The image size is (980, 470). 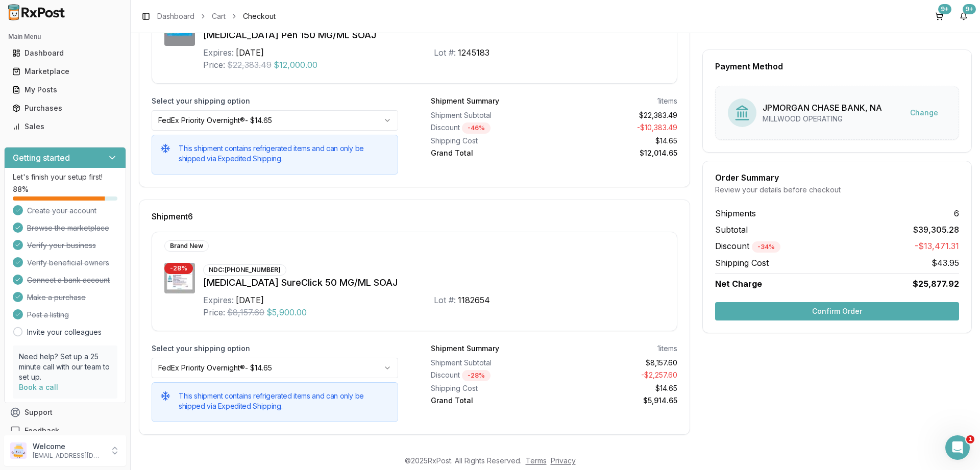 What do you see at coordinates (187, 246) in the screenshot?
I see `div: Brand New` at bounding box center [187, 246].